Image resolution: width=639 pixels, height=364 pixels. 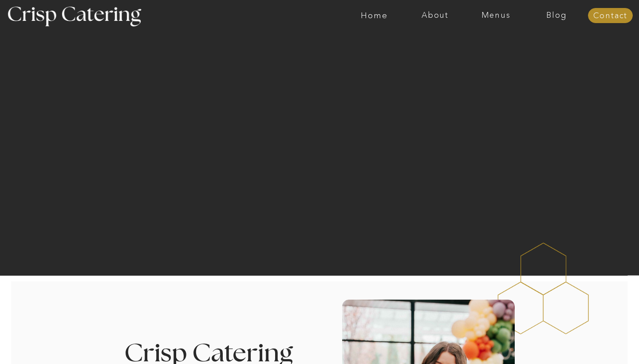 I want to click on a: About, so click(x=435, y=16).